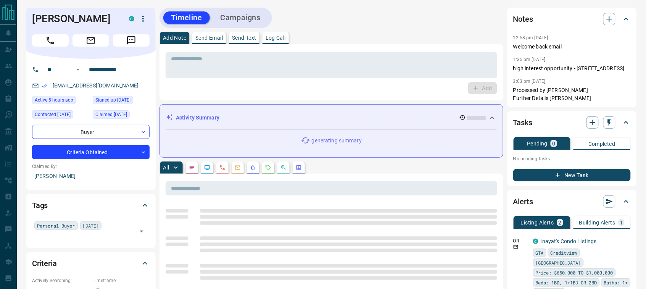  What do you see at coordinates (91, 40) in the screenshot?
I see `span: Email` at bounding box center [91, 40].